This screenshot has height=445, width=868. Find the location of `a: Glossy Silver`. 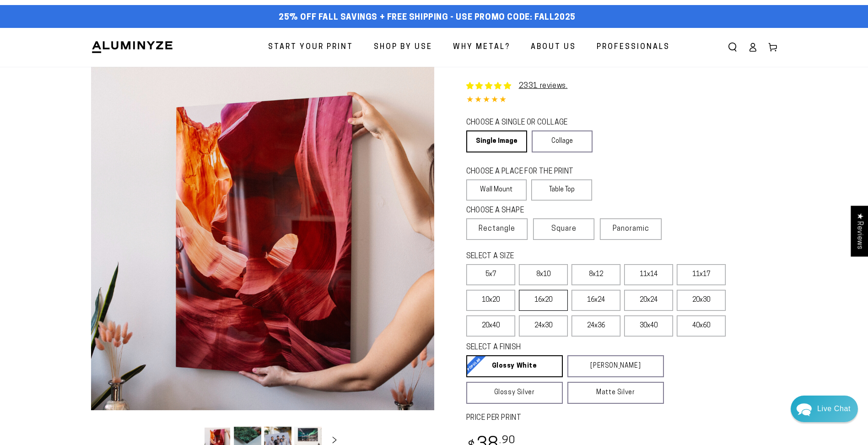

a: Glossy Silver is located at coordinates (514, 393).